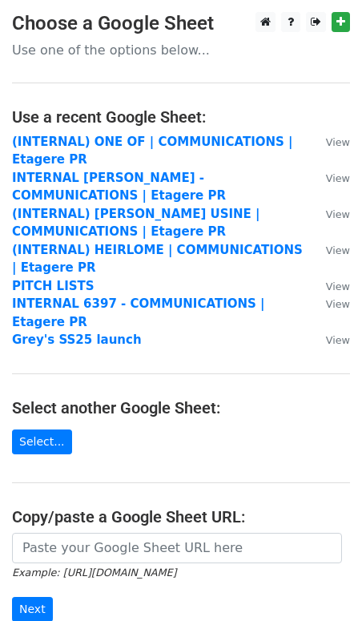 The height and width of the screenshot is (621, 362). Describe the element at coordinates (53, 286) in the screenshot. I see `strong: PITCH LISTS` at that location.